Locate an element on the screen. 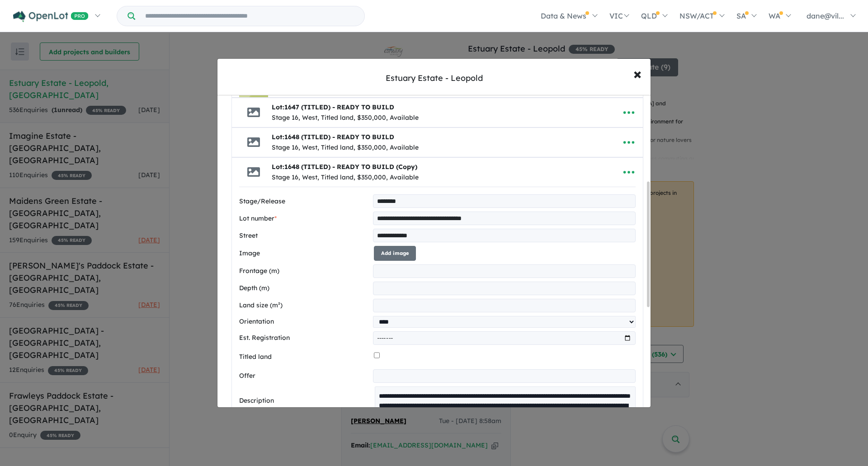 This screenshot has width=868, height=466. span: 1648 (TITLED) - READY TO BUILD is located at coordinates (339, 137).